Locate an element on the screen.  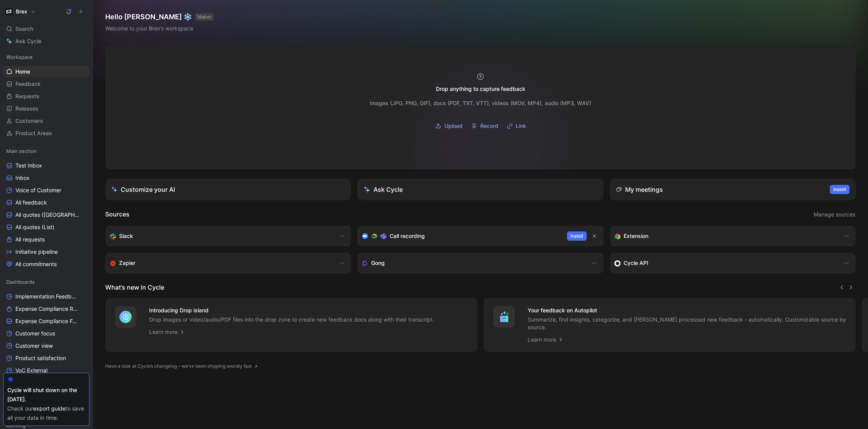
span: Customer view is located at coordinates (34, 346).